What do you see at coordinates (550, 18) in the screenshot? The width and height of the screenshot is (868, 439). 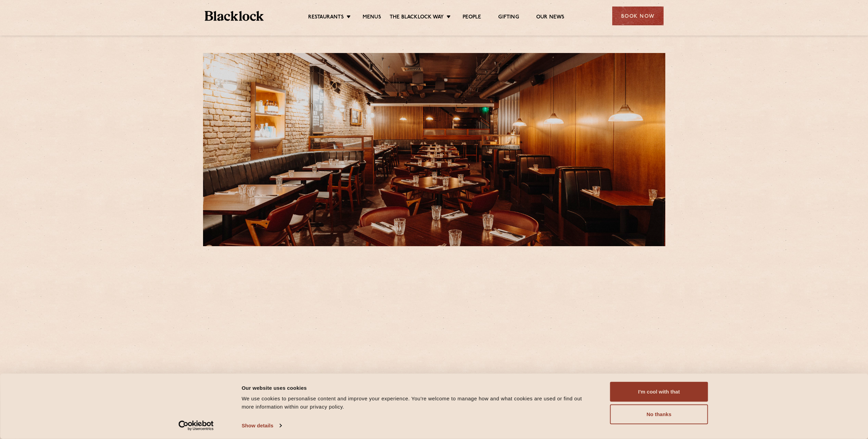 I see `a: Our News` at bounding box center [550, 18].